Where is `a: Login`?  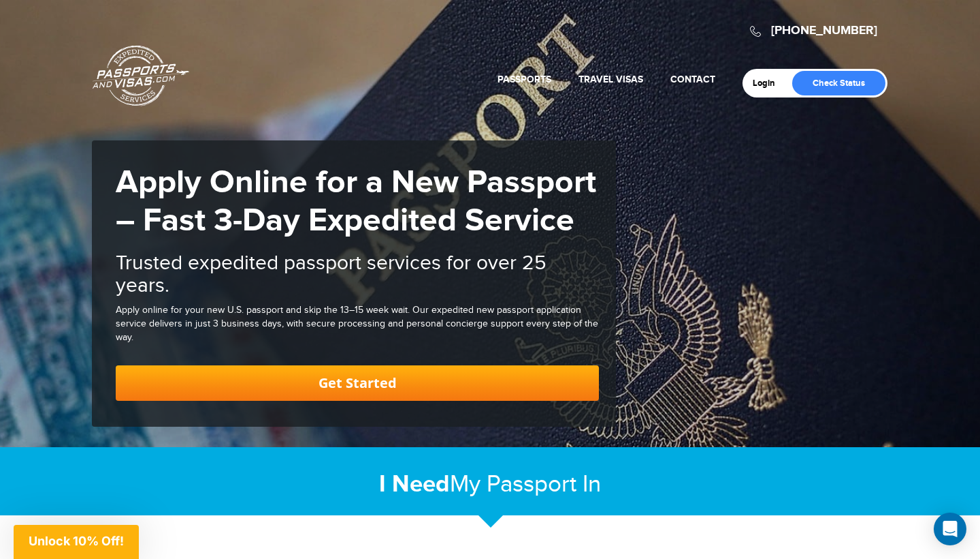 a: Login is located at coordinates (769, 83).